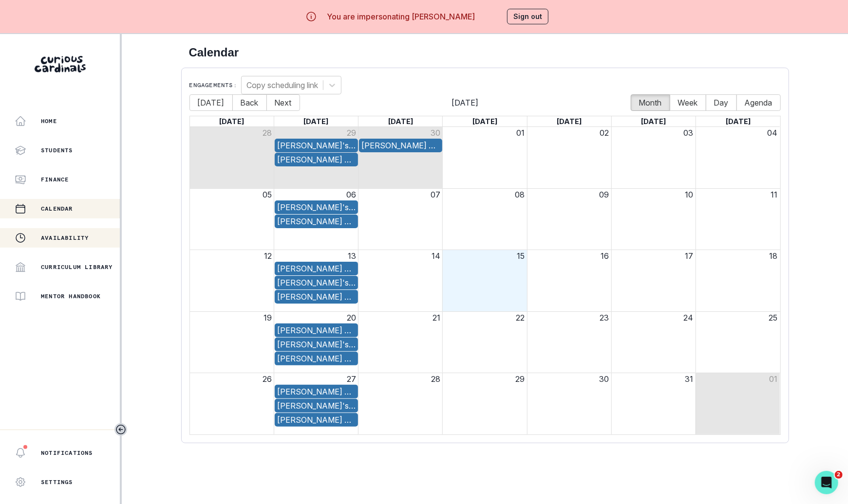  Describe the element at coordinates (77, 266) in the screenshot. I see `p: Curriculum Library` at that location.